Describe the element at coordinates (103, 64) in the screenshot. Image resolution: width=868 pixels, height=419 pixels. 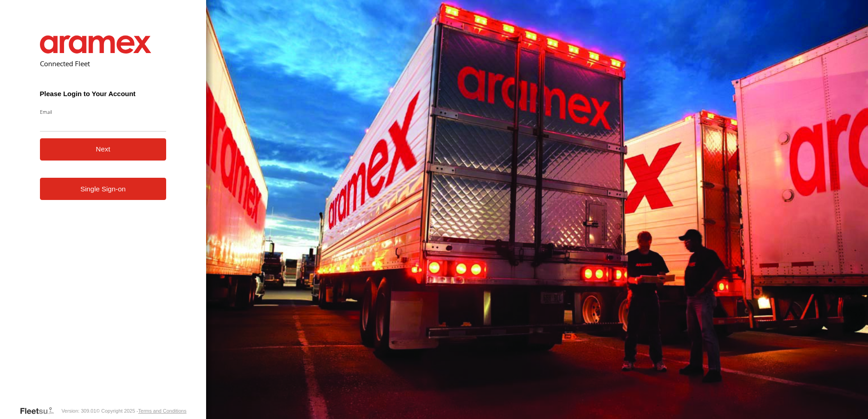
I see `h2: Connected Fleet` at that location.